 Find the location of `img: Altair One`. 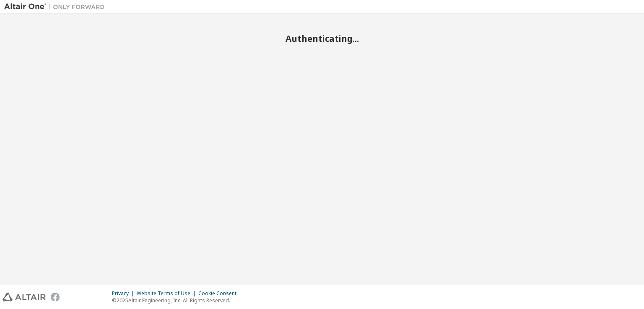

img: Altair One is located at coordinates (56, 7).